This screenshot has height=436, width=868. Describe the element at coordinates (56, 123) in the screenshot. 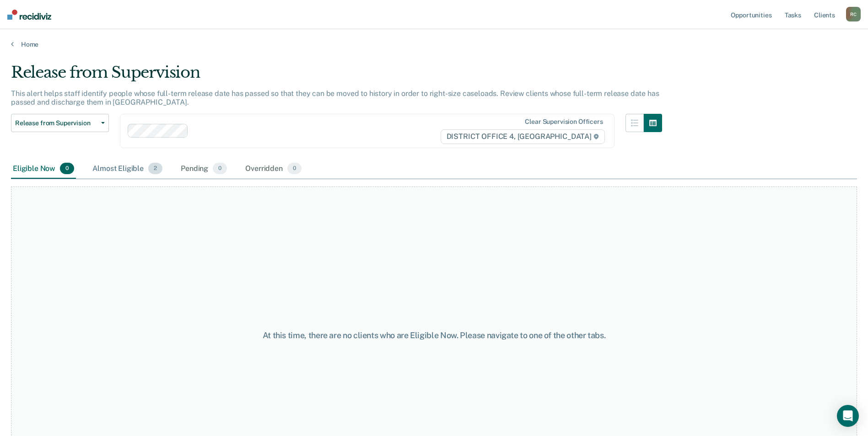

I see `span: Release from Supervision` at that location.